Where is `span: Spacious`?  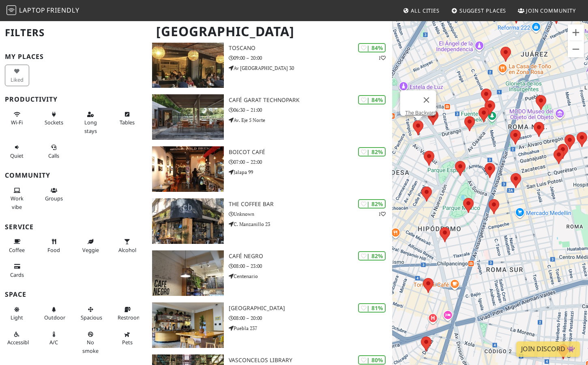
span: Spacious is located at coordinates (91, 317).